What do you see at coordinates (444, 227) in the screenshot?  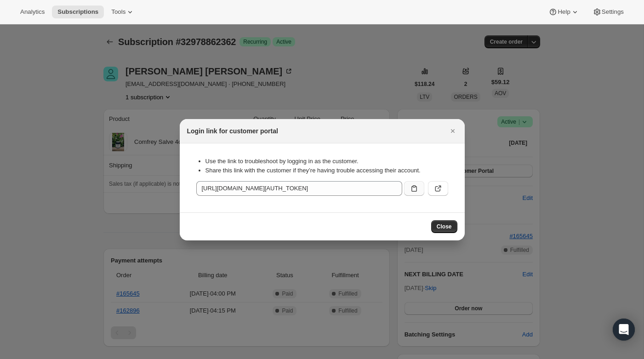 I see `span: Close` at bounding box center [444, 227].